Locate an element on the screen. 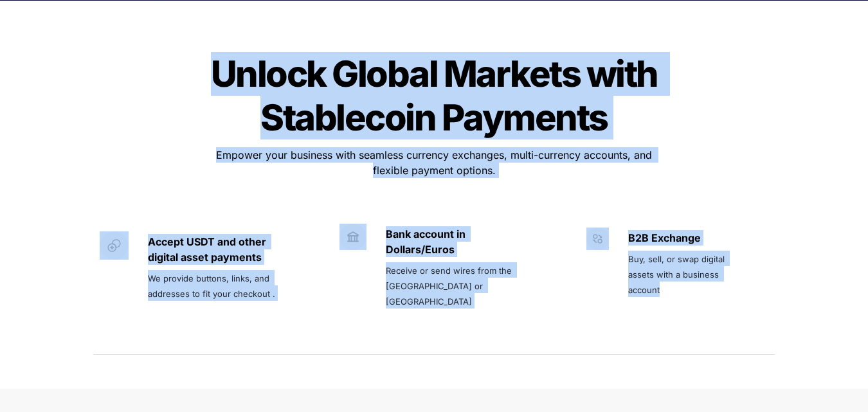 The height and width of the screenshot is (412, 868). strong: B2B Exchange is located at coordinates (664, 238).